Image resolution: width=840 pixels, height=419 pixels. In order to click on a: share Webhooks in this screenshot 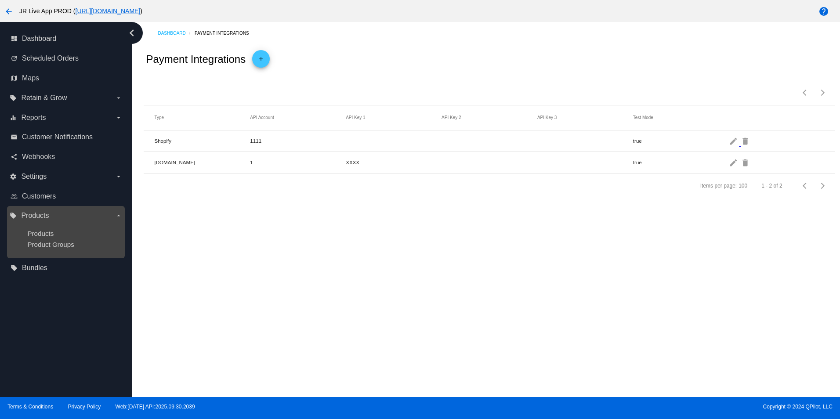, I will do `click(66, 157)`.